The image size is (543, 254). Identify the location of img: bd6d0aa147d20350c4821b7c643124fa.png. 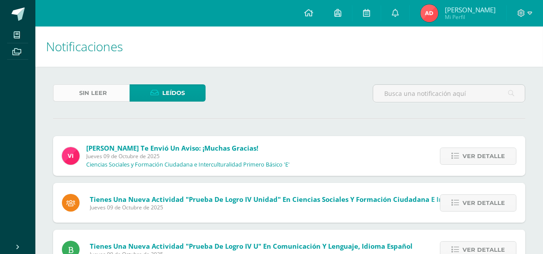
(71, 156).